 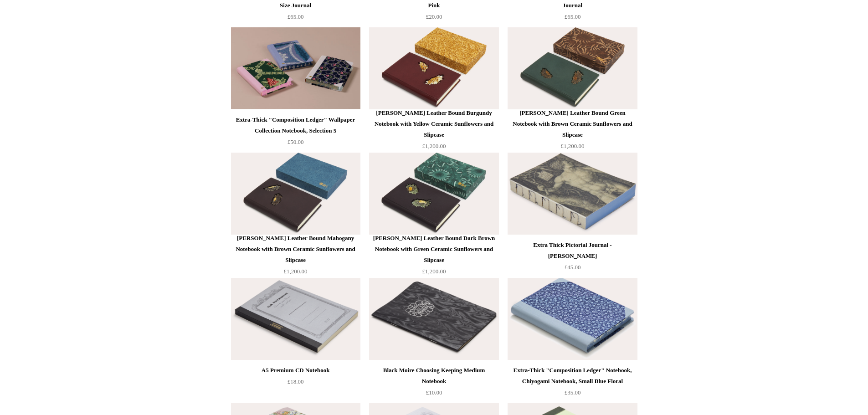 I want to click on img: Steve Harrison Leather Bound Burgundy Notebook with Yellow Ceramic Sunflowers and Slipcase, so click(x=434, y=69).